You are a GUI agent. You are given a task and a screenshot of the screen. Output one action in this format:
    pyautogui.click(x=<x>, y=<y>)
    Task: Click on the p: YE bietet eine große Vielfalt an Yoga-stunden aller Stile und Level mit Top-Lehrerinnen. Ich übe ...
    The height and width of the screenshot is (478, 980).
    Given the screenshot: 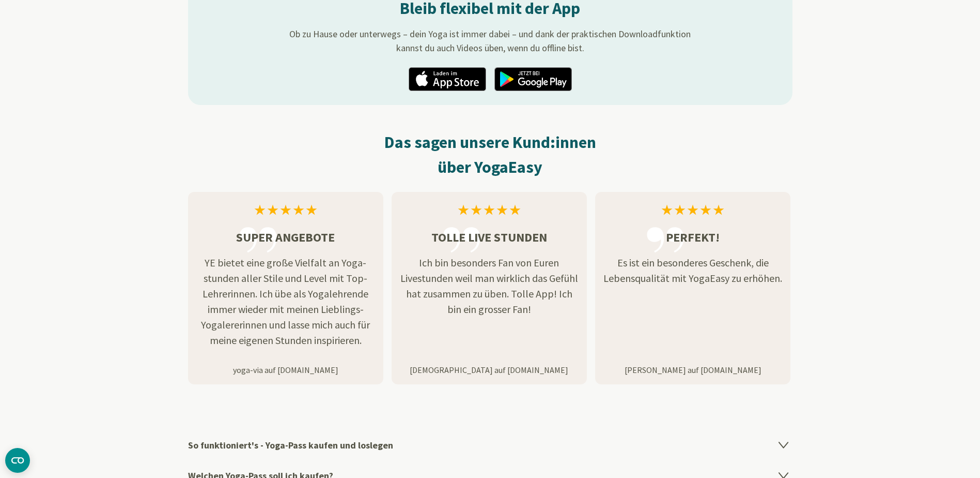 What is the action you would take?
    pyautogui.click(x=286, y=301)
    